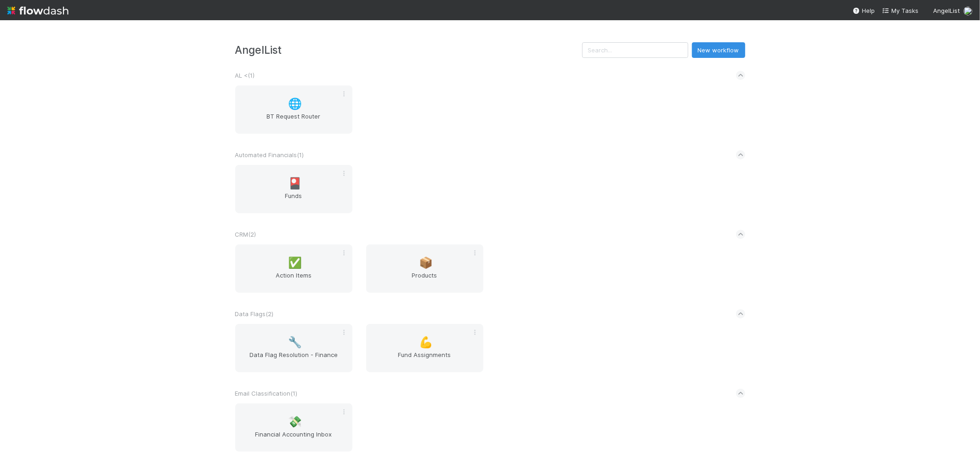  Describe the element at coordinates (719, 50) in the screenshot. I see `button: New workflow` at that location.